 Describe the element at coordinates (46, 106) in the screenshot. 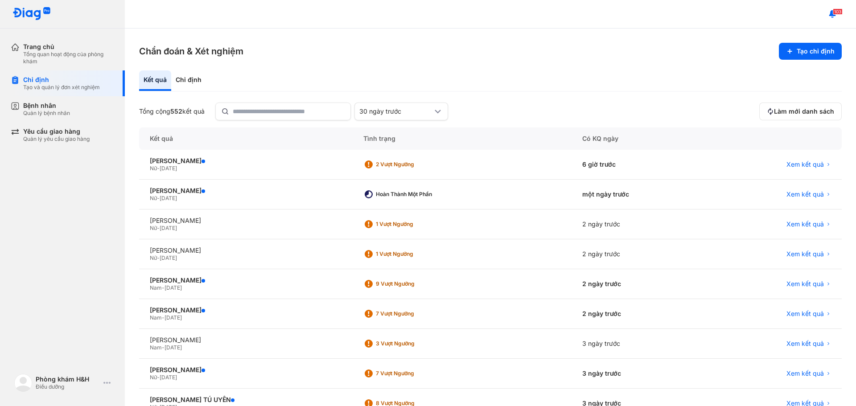

I see `div: Bệnh nhân` at that location.